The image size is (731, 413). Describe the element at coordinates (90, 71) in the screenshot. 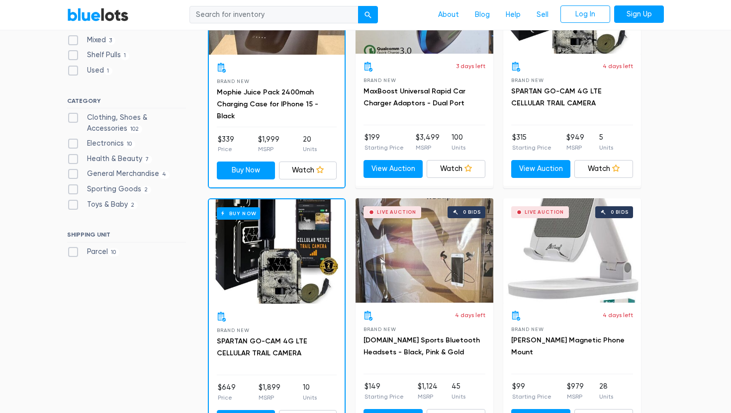

I see `label: Used` at that location.